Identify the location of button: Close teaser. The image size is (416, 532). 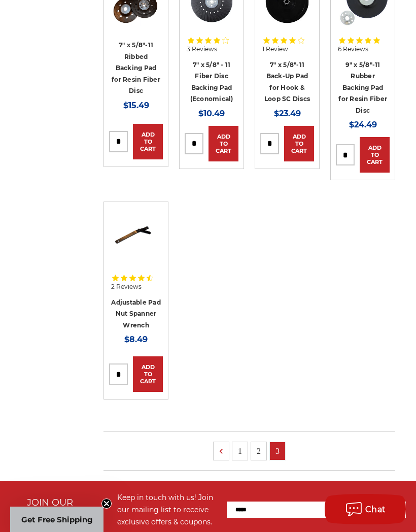
(106, 503).